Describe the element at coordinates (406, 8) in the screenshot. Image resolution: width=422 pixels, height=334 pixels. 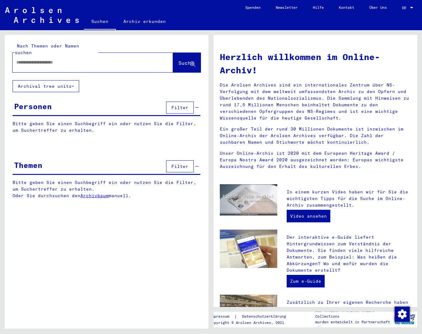
I see `span: DE` at that location.